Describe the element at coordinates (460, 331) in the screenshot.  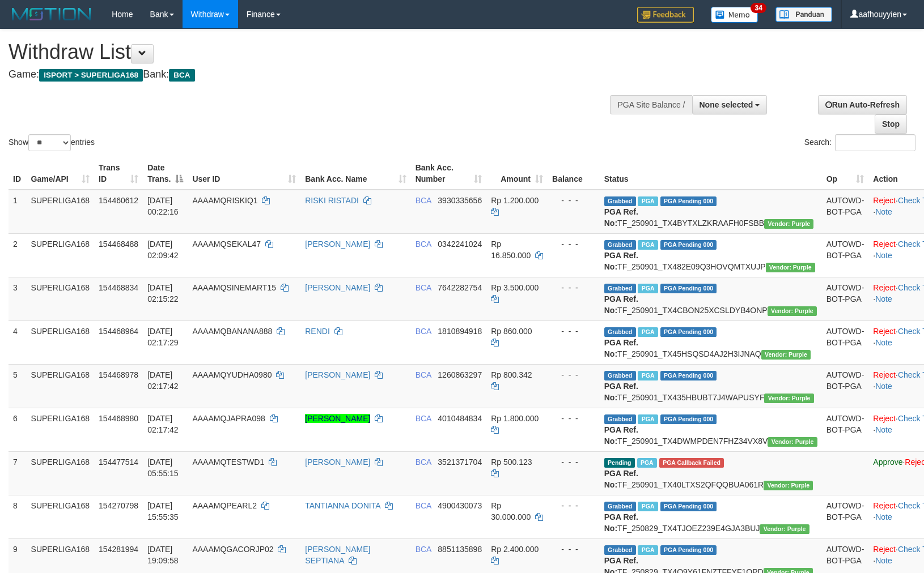
I see `span: Copy 1810894918 to clipboard` at that location.